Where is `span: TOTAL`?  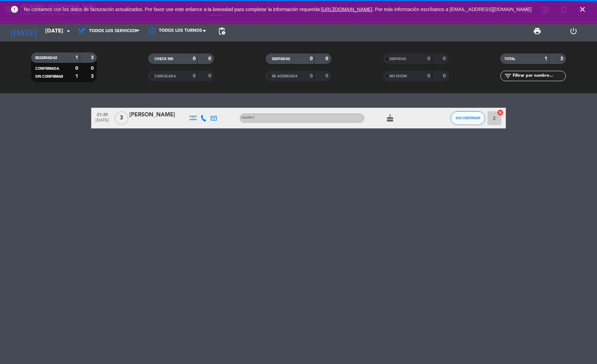 span: TOTAL is located at coordinates (510, 59).